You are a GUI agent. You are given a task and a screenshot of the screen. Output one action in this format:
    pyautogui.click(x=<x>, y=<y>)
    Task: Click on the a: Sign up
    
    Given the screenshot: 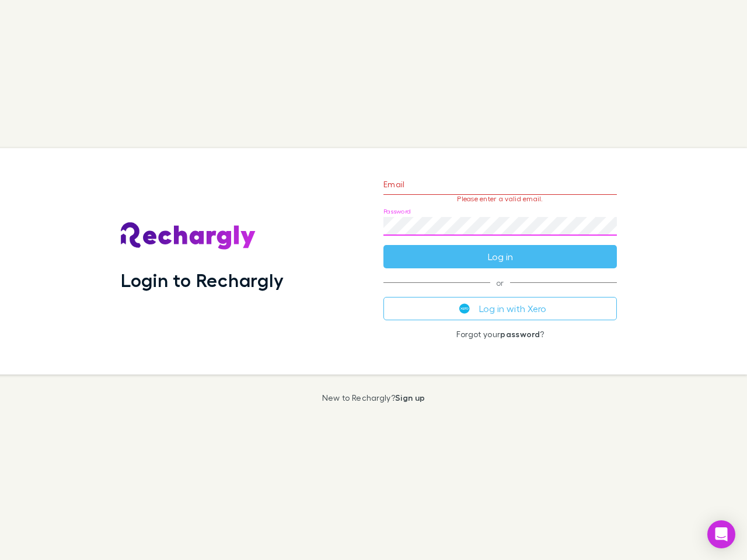 What is the action you would take?
    pyautogui.click(x=410, y=397)
    